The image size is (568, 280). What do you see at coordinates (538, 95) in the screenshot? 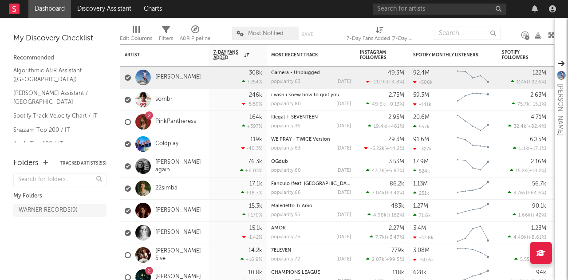
I see `div: 2.63M` at bounding box center [538, 95].